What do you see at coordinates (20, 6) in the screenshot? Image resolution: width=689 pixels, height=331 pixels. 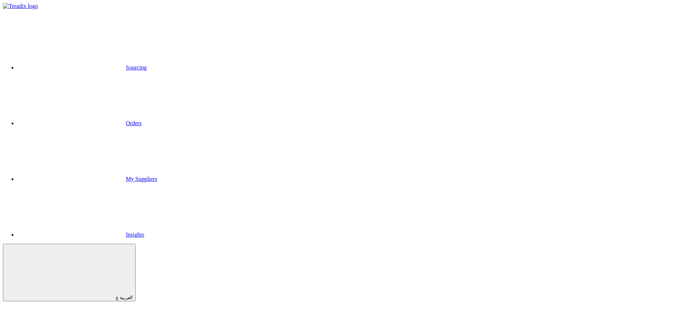 I see `img: Teradix logo` at bounding box center [20, 6].